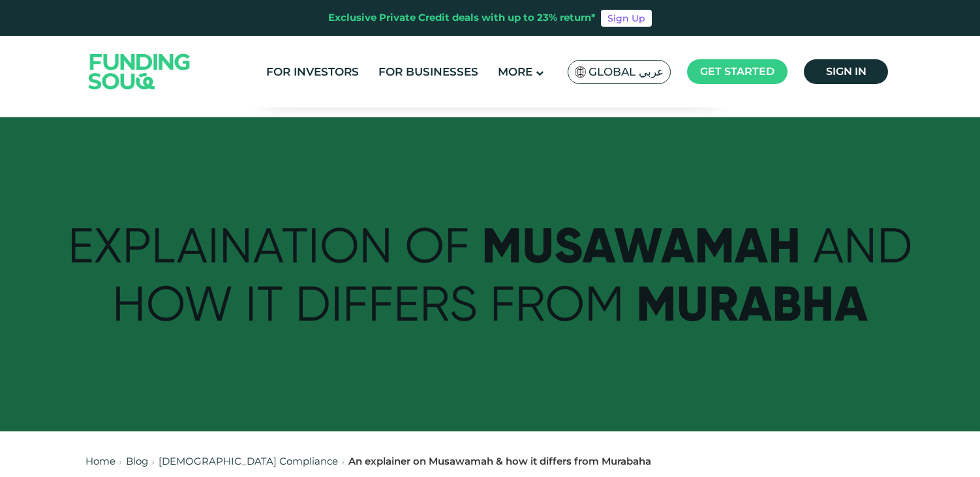 This screenshot has width=980, height=477. I want to click on a: For Investors, so click(312, 72).